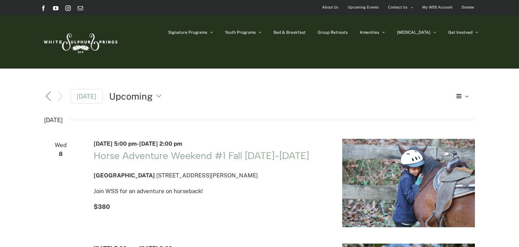 This screenshot has height=247, width=519. Describe the element at coordinates (61, 154) in the screenshot. I see `span: 8` at that location.